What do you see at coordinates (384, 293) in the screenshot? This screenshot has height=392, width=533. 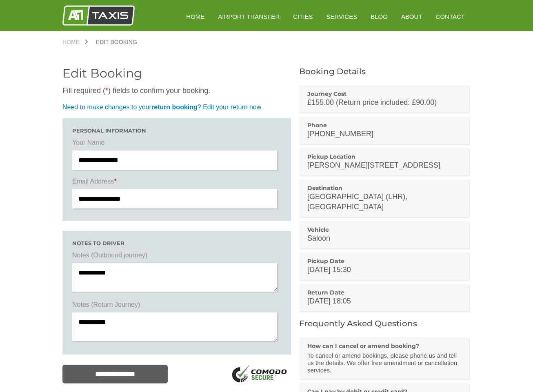 I see `h3: Return Date` at bounding box center [384, 293].